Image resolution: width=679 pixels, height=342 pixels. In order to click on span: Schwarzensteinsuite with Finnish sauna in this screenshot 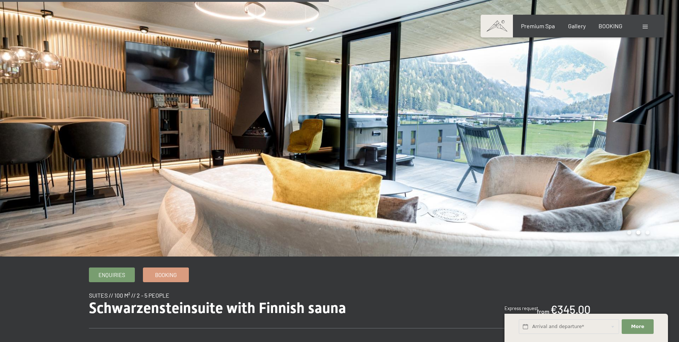, I will do `click(218, 308)`.